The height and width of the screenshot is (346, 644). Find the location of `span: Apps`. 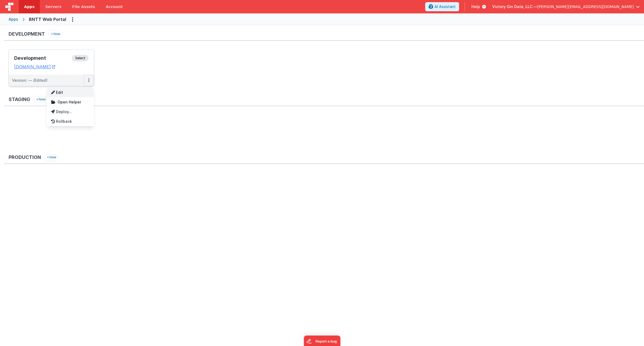

span: Apps is located at coordinates (29, 7).